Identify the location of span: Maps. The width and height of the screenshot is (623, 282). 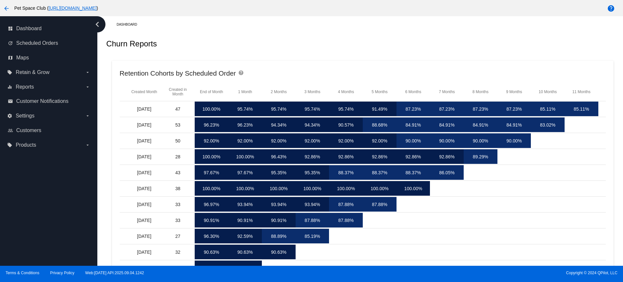
(22, 58).